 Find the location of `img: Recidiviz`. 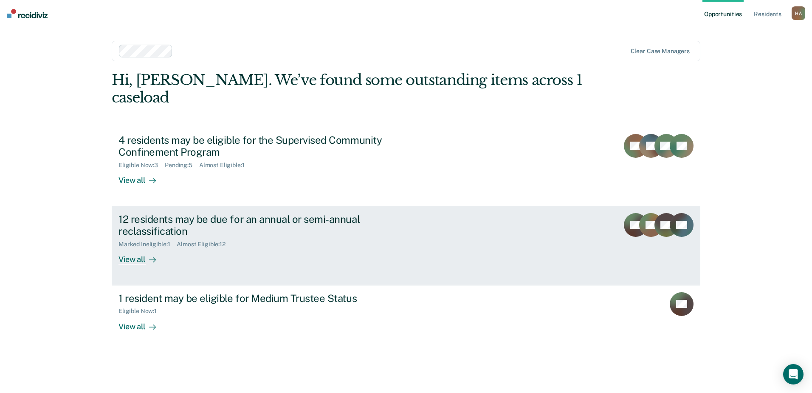

img: Recidiviz is located at coordinates (27, 14).